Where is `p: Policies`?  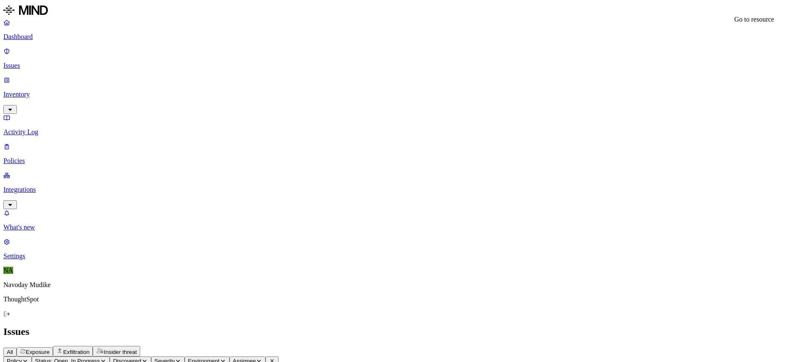
p: Policies is located at coordinates (395, 161).